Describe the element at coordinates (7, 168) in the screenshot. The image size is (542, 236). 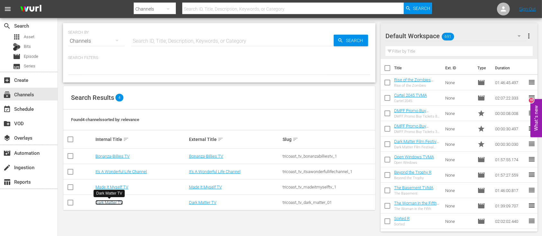
I see `span: Ingestion` at that location.